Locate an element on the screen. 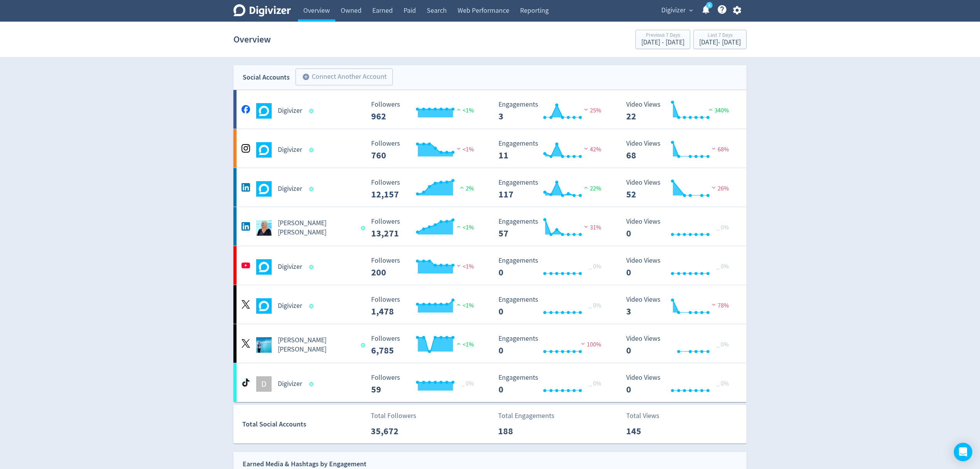 This screenshot has width=980, height=469. svg: Engagements 57 is located at coordinates (553, 228).